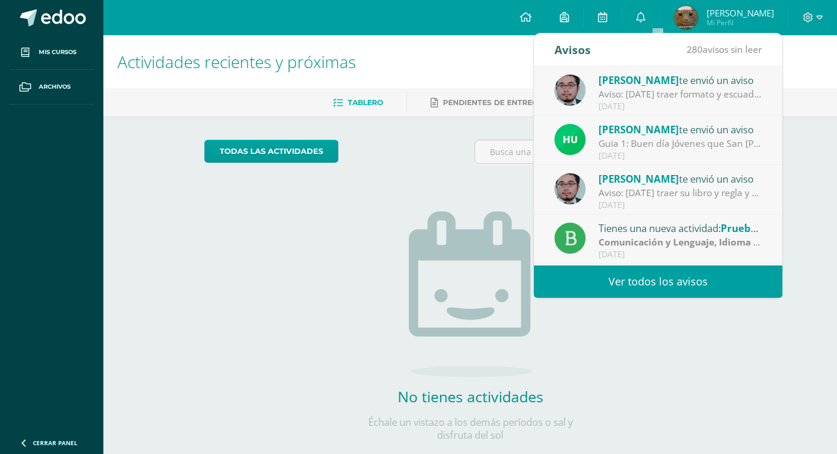 Image resolution: width=837 pixels, height=454 pixels. Describe the element at coordinates (493, 102) in the screenshot. I see `span: Pendientes de entrega` at that location.